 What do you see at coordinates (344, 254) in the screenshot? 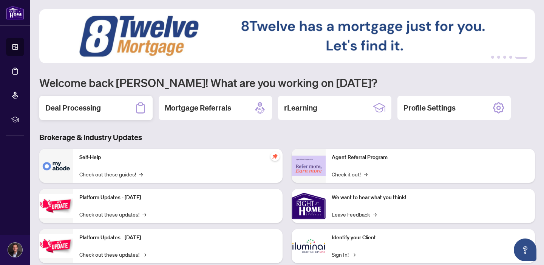
I see `a: Sign In!→` at bounding box center [344, 254].